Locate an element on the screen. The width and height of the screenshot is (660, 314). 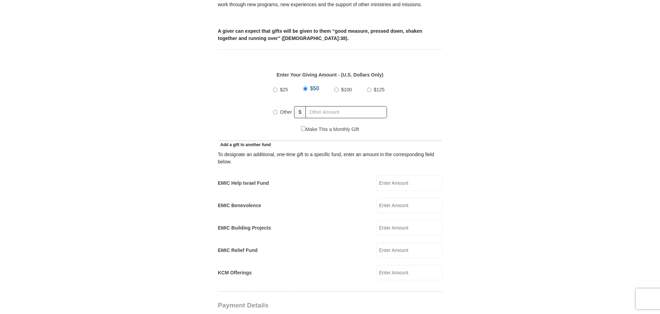
b: A giver can expect that gifts will be given to them “good measure, pressed down, shaken together ... is located at coordinates (320, 35).